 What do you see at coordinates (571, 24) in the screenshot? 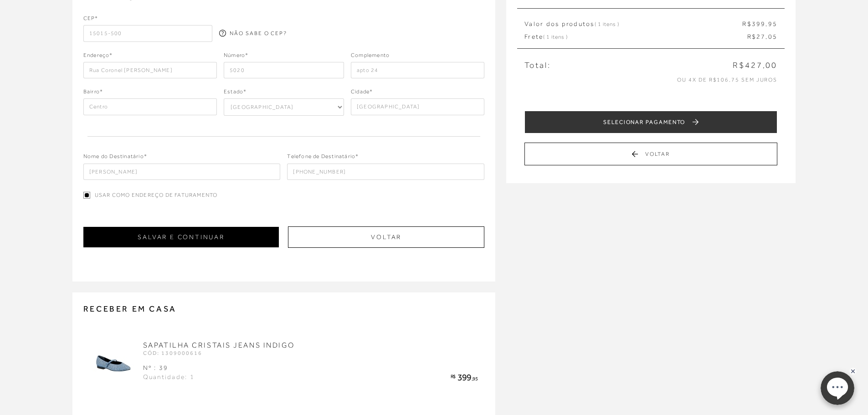
I see `span: Valor dos produtos` at bounding box center [571, 24].